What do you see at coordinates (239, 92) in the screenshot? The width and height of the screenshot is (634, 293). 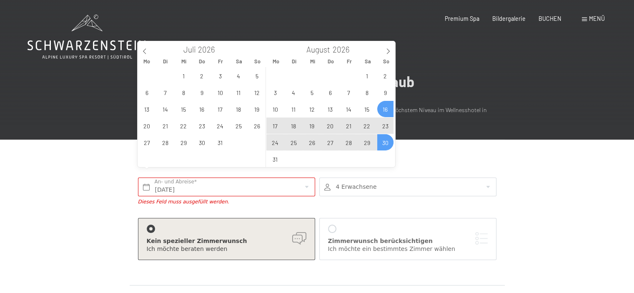 I see `span: Juli 11, 2026` at bounding box center [239, 92].